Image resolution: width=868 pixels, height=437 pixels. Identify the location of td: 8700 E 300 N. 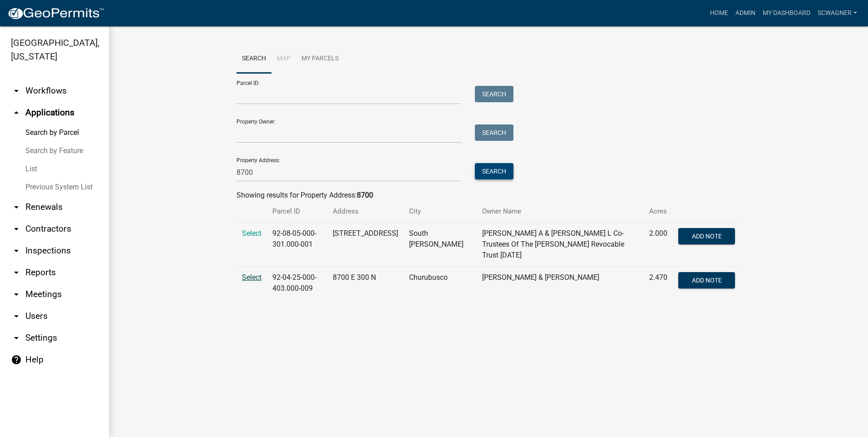
(365, 283).